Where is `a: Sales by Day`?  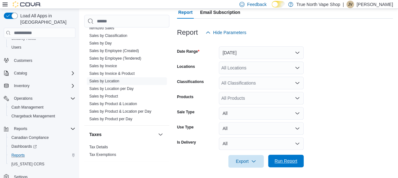 a: Sales by Day is located at coordinates (100, 44).